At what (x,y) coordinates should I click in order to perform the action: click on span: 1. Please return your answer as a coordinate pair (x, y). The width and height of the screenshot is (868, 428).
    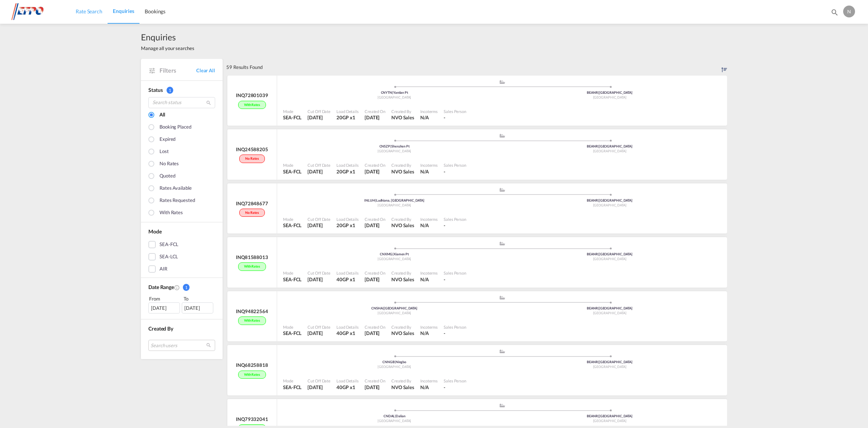
    Looking at the image, I should click on (170, 90).